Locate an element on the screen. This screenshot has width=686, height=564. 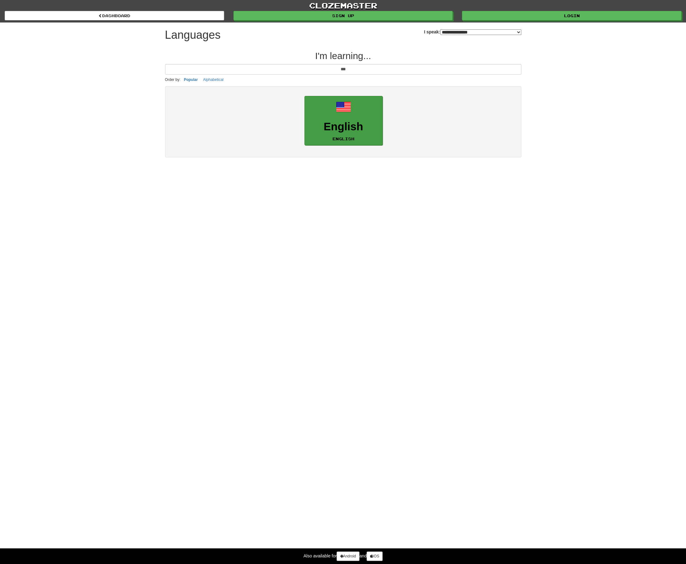
h3: English is located at coordinates (343, 126).